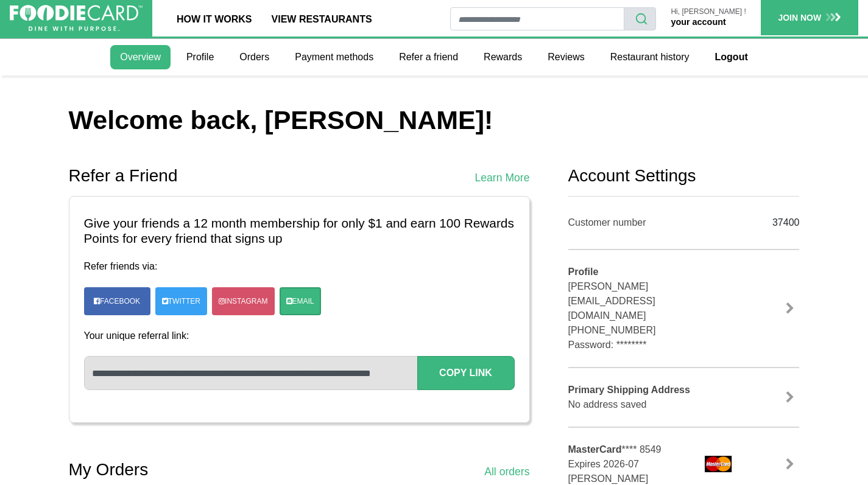 This screenshot has width=868, height=485. What do you see at coordinates (299, 231) in the screenshot?
I see `h3: Give your friends a 12 month membership for only $1 and earn 100 Rewards Points for every friend ...` at bounding box center [299, 231].